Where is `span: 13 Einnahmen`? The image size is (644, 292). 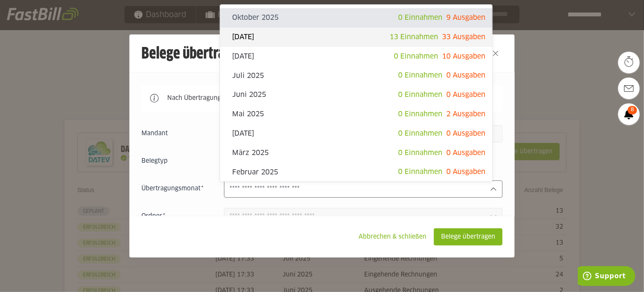 span: 13 Einnahmen is located at coordinates (414, 37).